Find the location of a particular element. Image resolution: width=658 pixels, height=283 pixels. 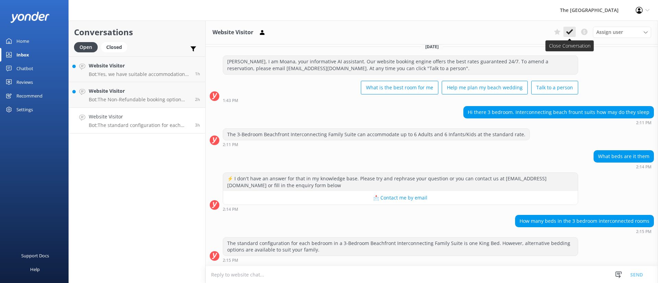

div: Hi there 3 bedroom. Interconnecting beach frount suits how may do they sleep is located at coordinates (558, 112).